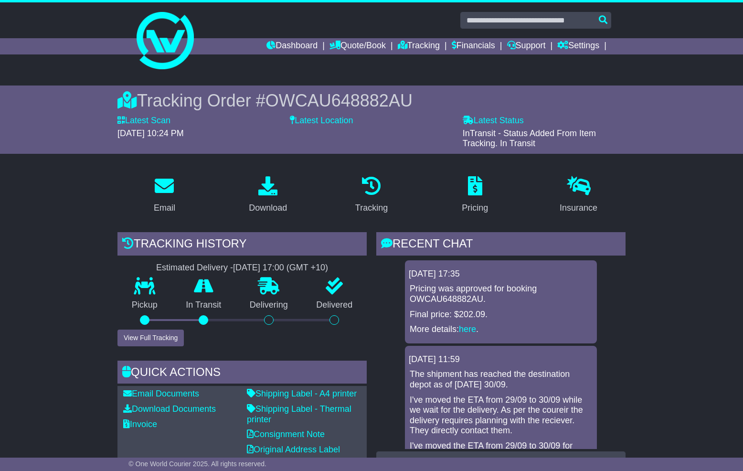 This screenshot has height=471, width=743. What do you see at coordinates (501, 451) in the screenshot?
I see `p: I've moved the ETA from 29/09 to 30/09 for monitoring purposes.` at bounding box center [501, 451].